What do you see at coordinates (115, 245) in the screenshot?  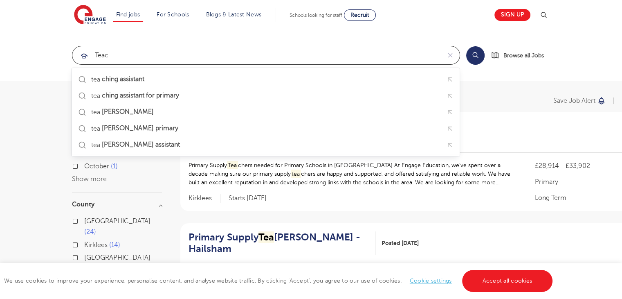 I see `span: 14` at bounding box center [115, 245].